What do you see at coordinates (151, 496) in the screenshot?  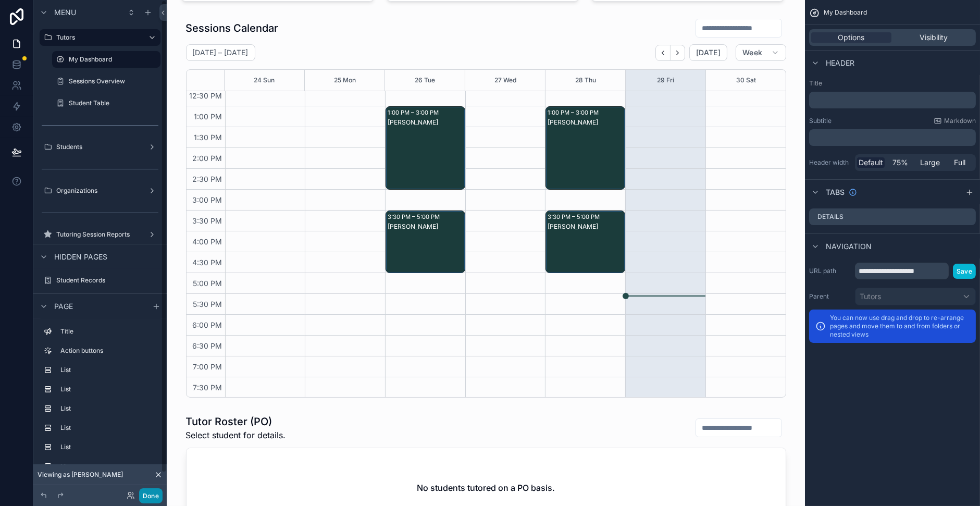 I see `button: Done` at bounding box center [151, 496].